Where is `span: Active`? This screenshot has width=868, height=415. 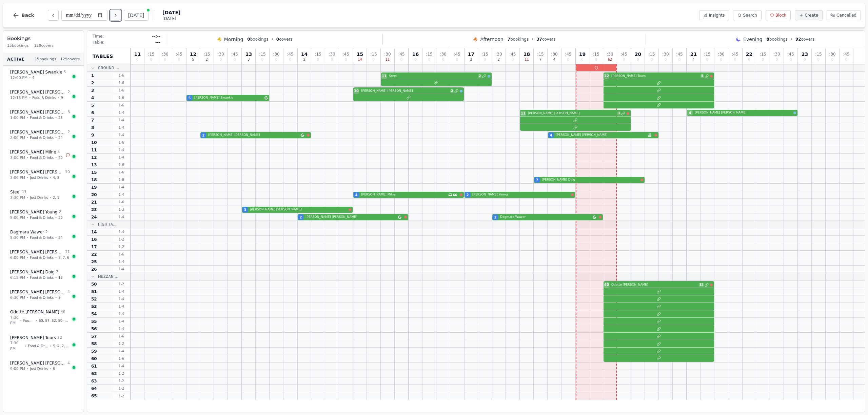
span: Active is located at coordinates (16, 59).